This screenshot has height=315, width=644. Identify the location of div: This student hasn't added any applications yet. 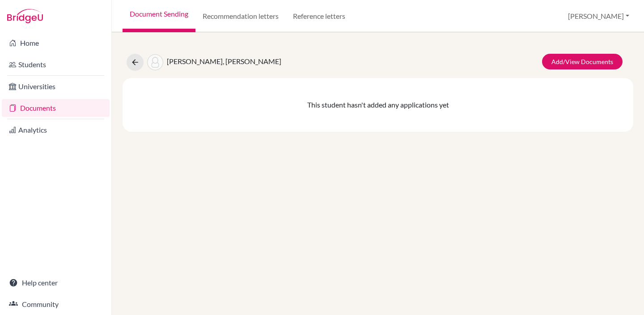
(378, 105).